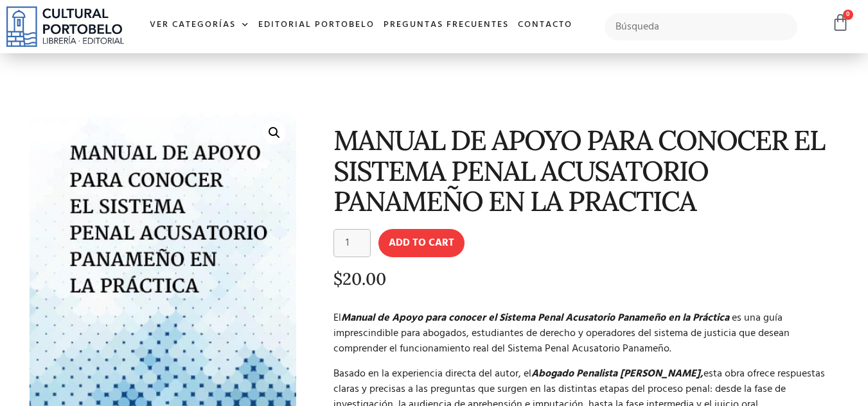 The height and width of the screenshot is (406, 868). I want to click on a: Ver Categorías, so click(199, 25).